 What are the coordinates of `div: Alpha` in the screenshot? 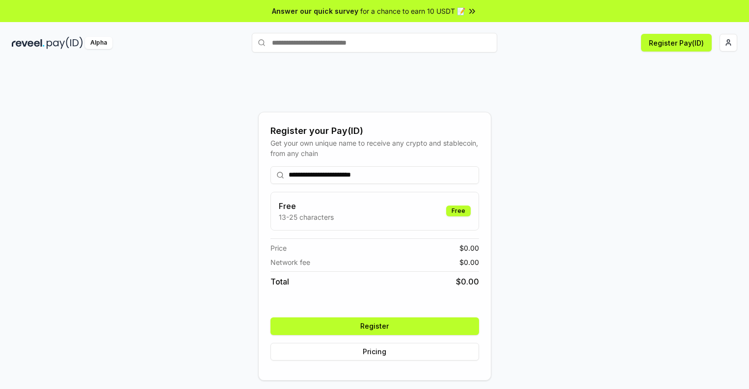 It's located at (99, 43).